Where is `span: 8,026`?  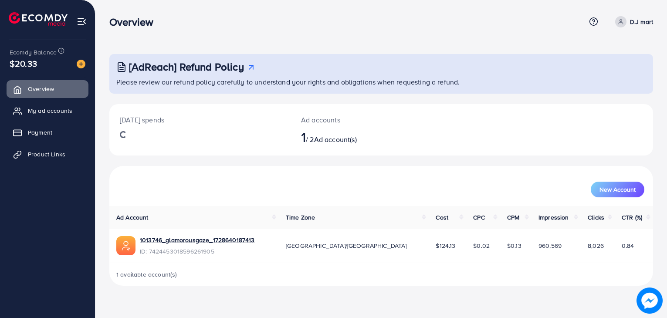 span: 8,026 is located at coordinates (595, 246).